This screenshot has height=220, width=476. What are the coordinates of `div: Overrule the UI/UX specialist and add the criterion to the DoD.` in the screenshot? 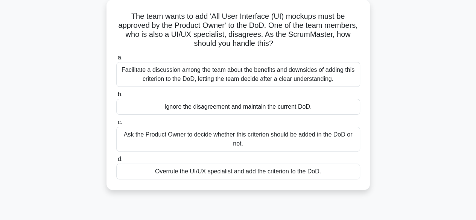 It's located at (238, 171).